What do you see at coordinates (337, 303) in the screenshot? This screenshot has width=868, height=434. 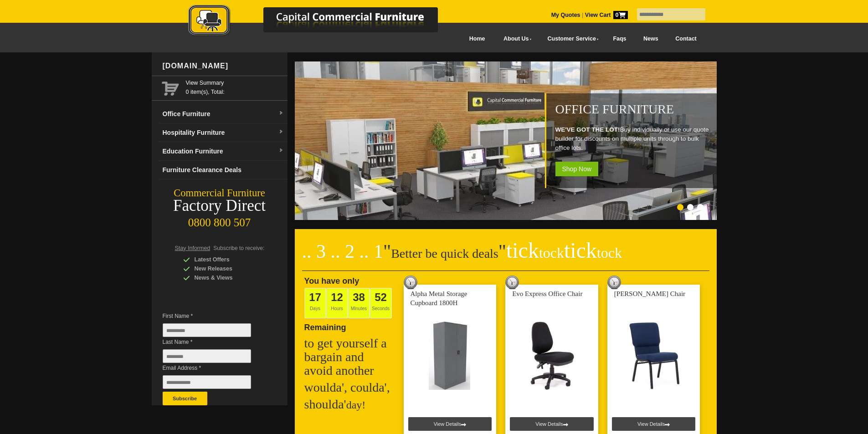 I see `span: Hours` at bounding box center [337, 303].